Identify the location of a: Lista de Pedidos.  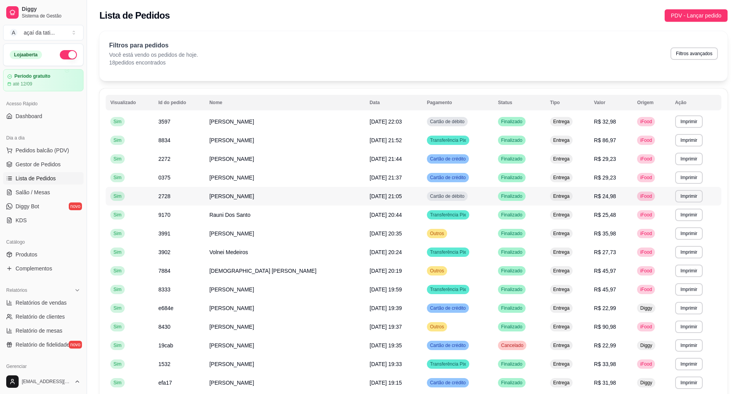
(43, 178).